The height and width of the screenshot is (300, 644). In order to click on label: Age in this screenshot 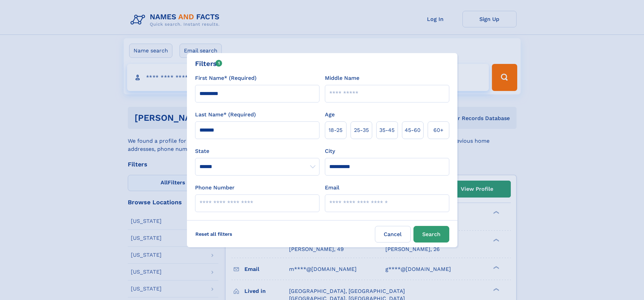, I will do `click(330, 114)`.